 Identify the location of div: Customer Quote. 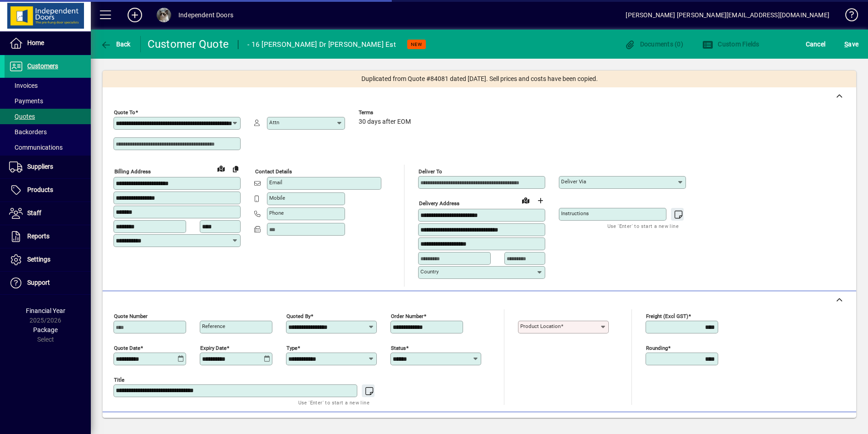
(188, 44).